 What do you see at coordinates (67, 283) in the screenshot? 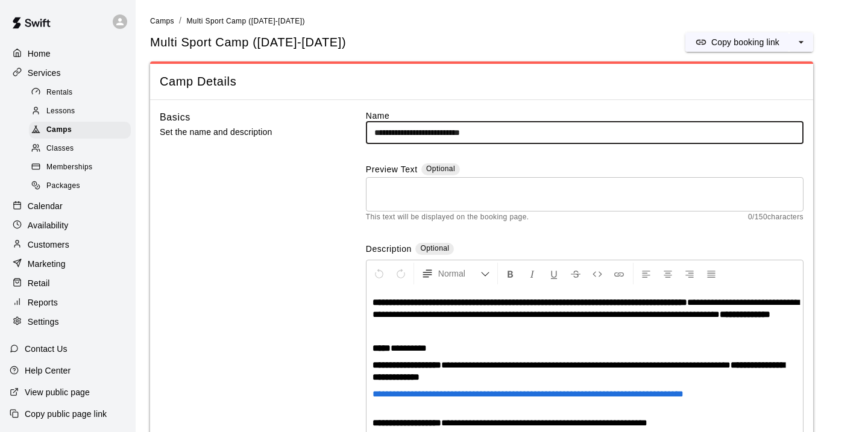
I see `div: Retail` at bounding box center [67, 283].